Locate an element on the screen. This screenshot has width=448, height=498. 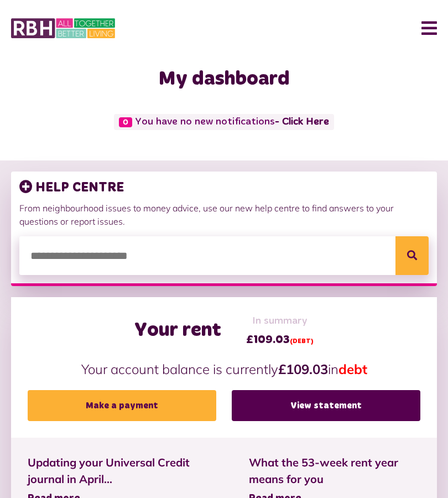
a: Make a payment is located at coordinates (122, 405).